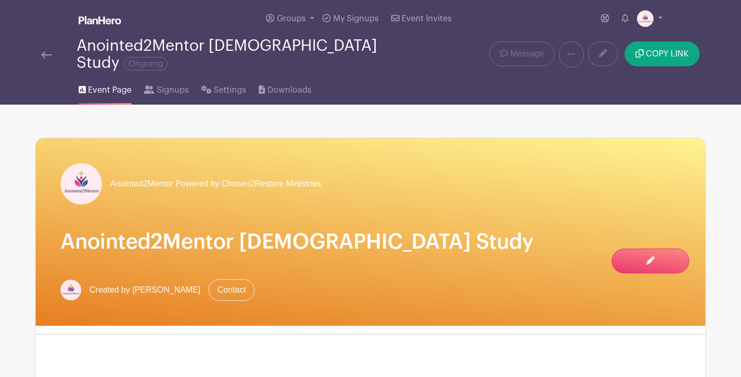  Describe the element at coordinates (521, 54) in the screenshot. I see `a: Message` at that location.